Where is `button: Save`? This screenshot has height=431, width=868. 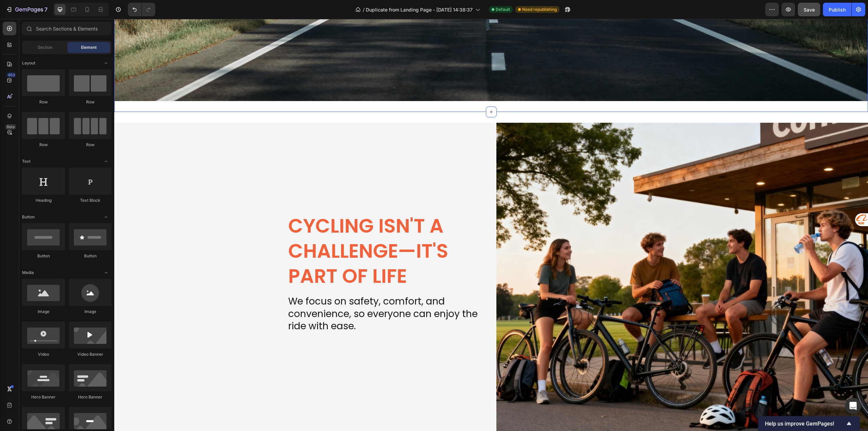
button: Save is located at coordinates (809, 9).